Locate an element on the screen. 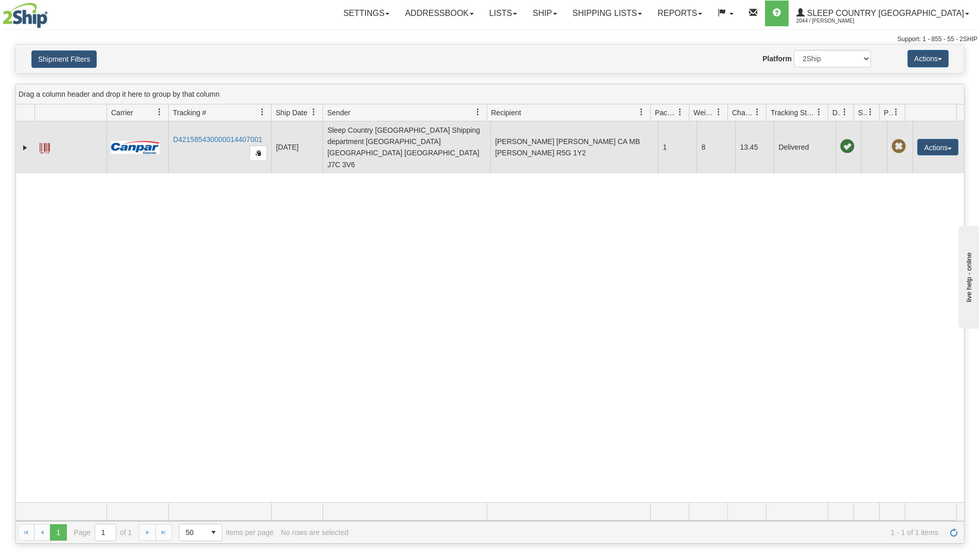 Image resolution: width=980 pixels, height=552 pixels. span: Page sizes drop down is located at coordinates (200, 533).